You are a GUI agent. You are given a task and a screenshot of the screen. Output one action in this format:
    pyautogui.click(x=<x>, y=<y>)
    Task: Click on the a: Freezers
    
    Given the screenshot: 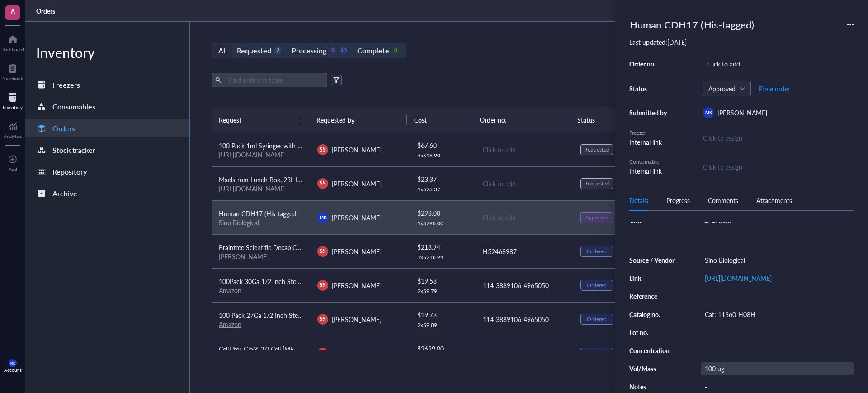 What is the action you would take?
    pyautogui.click(x=107, y=85)
    